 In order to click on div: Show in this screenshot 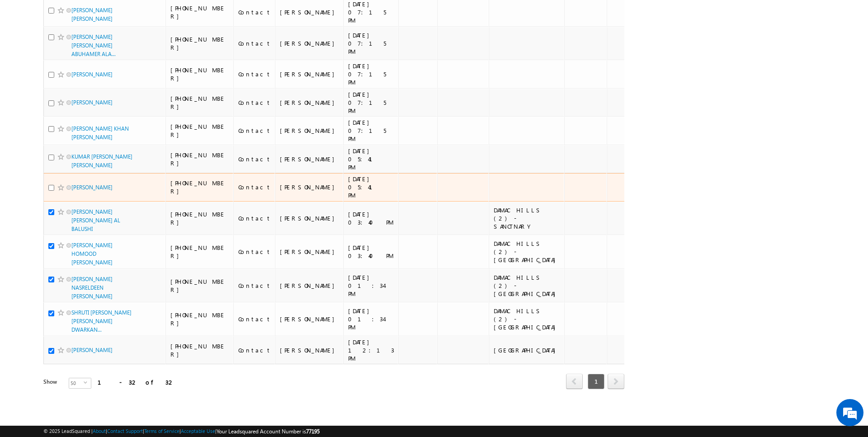, I will do `click(53, 382)`.